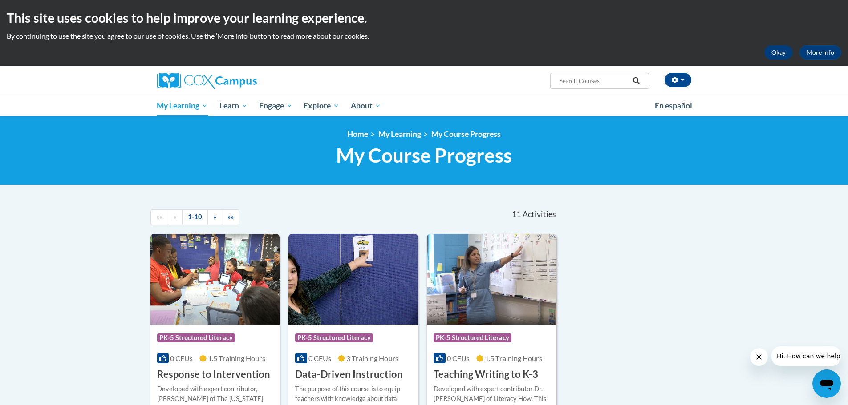  What do you see at coordinates (39, 10) in the screenshot?
I see `span: Hi. How can we help?` at bounding box center [39, 10].